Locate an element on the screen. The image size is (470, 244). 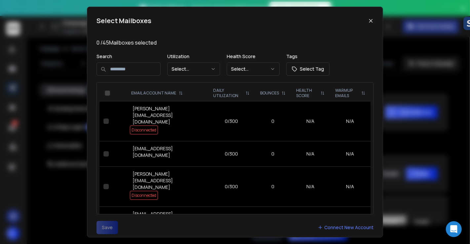
p: HEALTH SCORE is located at coordinates (307, 93).